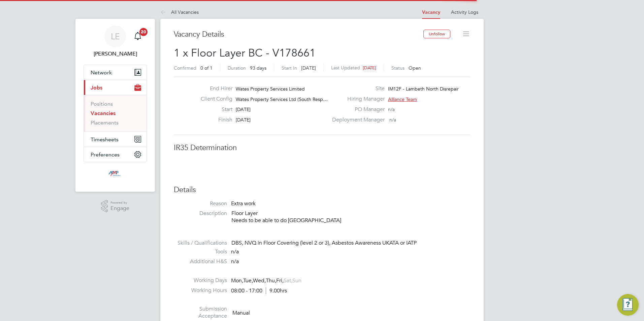  What do you see at coordinates (214, 110) in the screenshot?
I see `label: Start` at bounding box center [214, 110].